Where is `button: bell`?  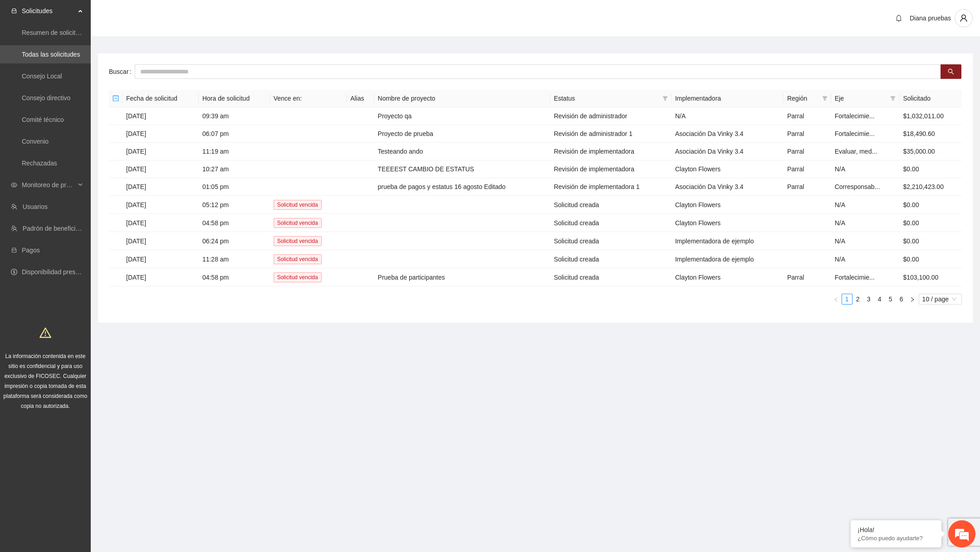
button: bell is located at coordinates (899, 18).